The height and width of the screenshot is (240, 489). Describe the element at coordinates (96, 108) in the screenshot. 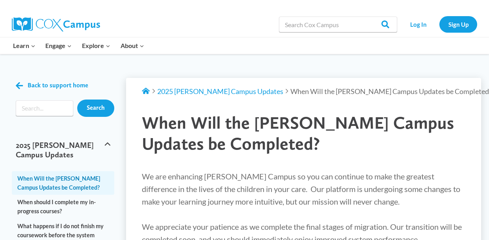

I see `input: Search` at that location.